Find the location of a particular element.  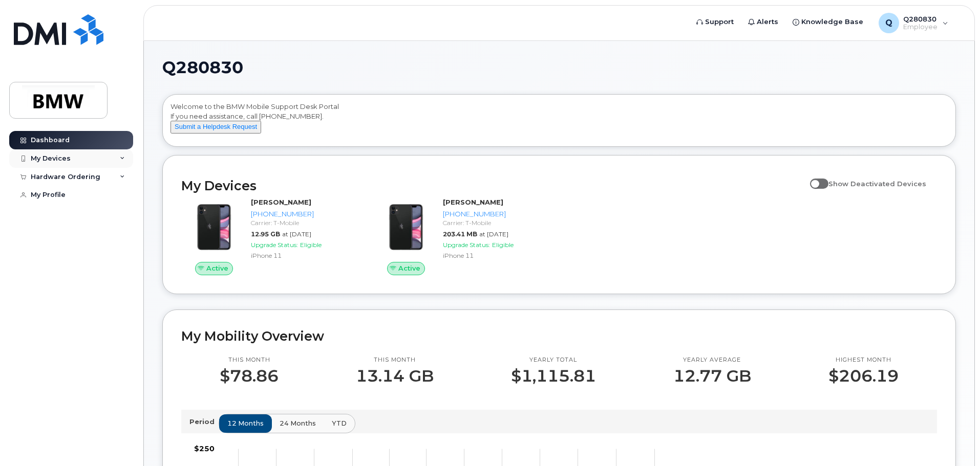

button: Submit a Helpdesk Request is located at coordinates (215, 127).